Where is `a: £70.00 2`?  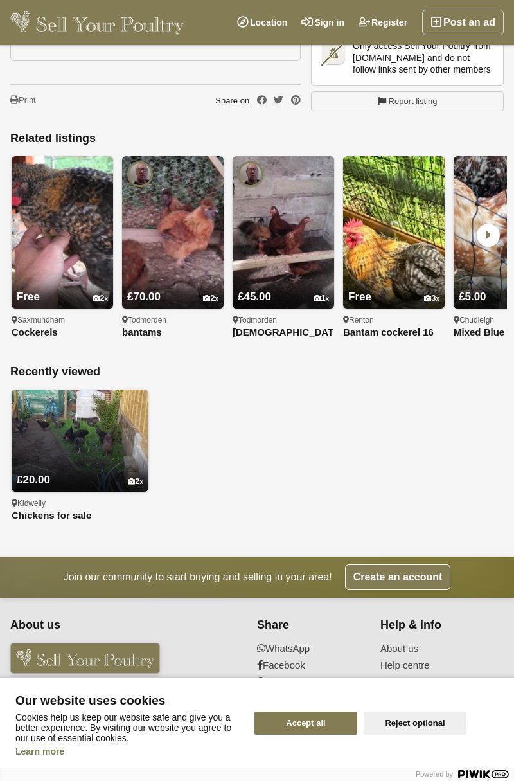 a: £70.00 2 is located at coordinates (173, 287).